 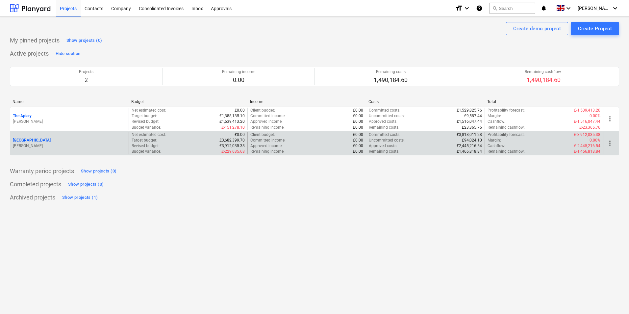 I want to click on p: Active projects, so click(x=29, y=54).